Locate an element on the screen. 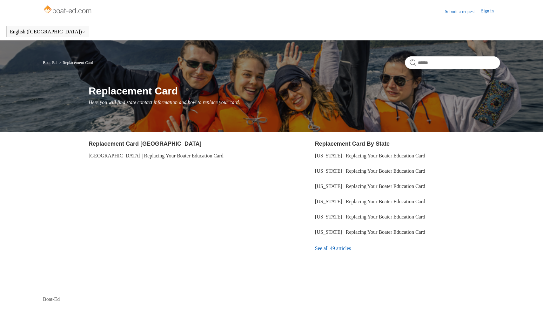 The height and width of the screenshot is (312, 543). h1: Replacement Card is located at coordinates (295, 91).